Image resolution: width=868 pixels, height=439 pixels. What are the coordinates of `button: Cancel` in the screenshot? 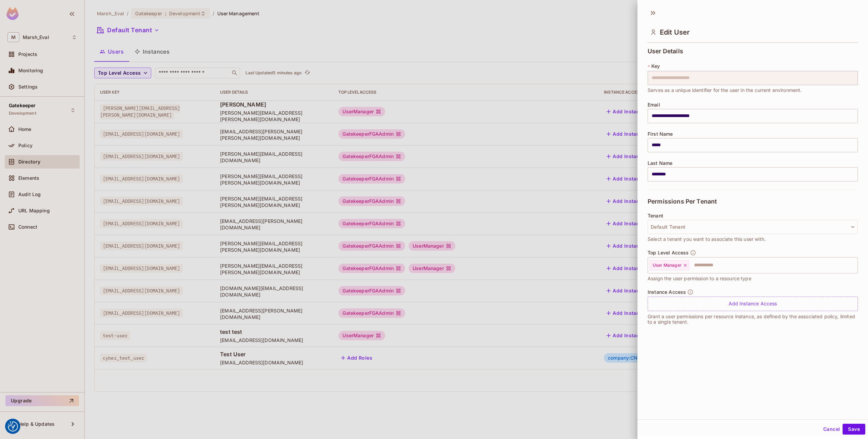 It's located at (831, 429).